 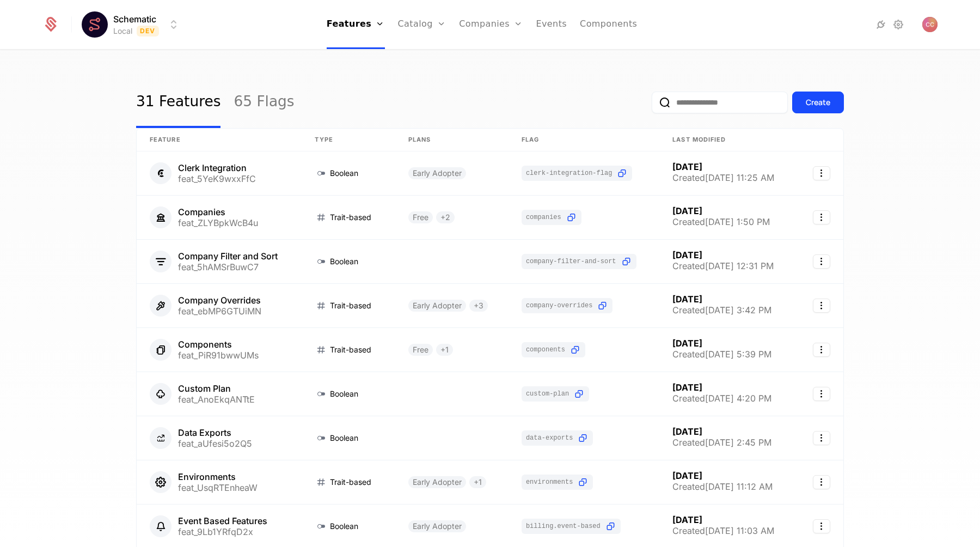 I want to click on span: Schematic, so click(x=134, y=19).